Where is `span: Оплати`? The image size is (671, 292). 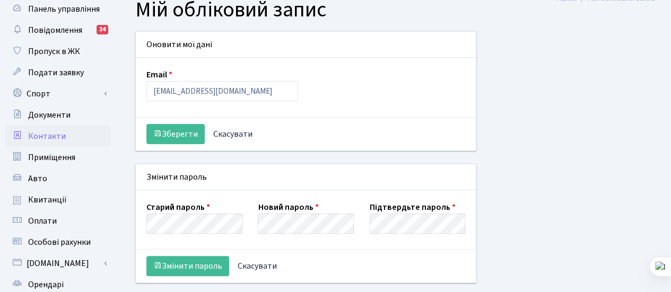
span: Оплати is located at coordinates (42, 221).